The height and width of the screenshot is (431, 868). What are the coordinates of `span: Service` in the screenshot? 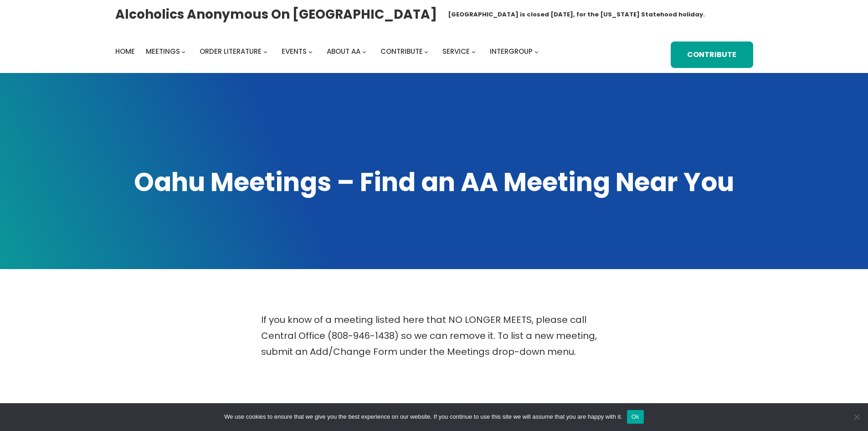 It's located at (456, 51).